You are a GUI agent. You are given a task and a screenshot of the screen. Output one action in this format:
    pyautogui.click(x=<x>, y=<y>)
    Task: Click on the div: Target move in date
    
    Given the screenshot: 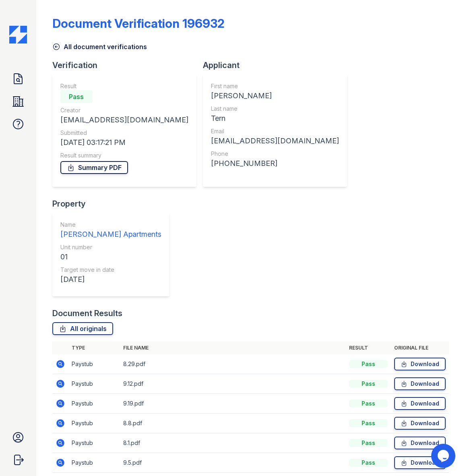 What is the action you would take?
    pyautogui.click(x=111, y=270)
    